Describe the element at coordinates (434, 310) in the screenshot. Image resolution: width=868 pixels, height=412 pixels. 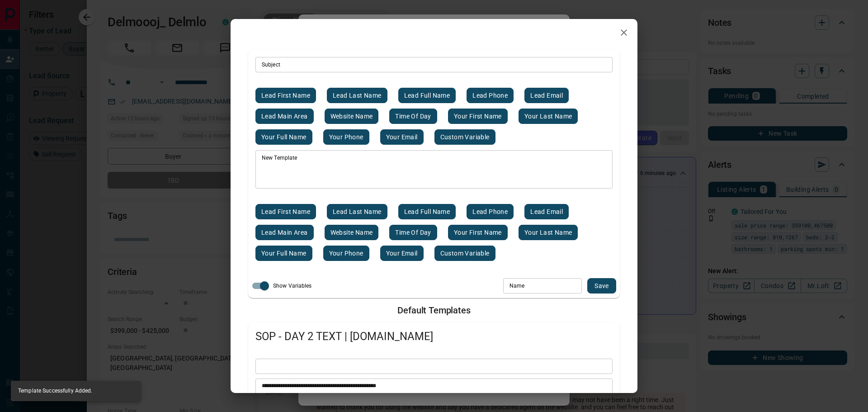
I see `h2: Default Templates` at that location.